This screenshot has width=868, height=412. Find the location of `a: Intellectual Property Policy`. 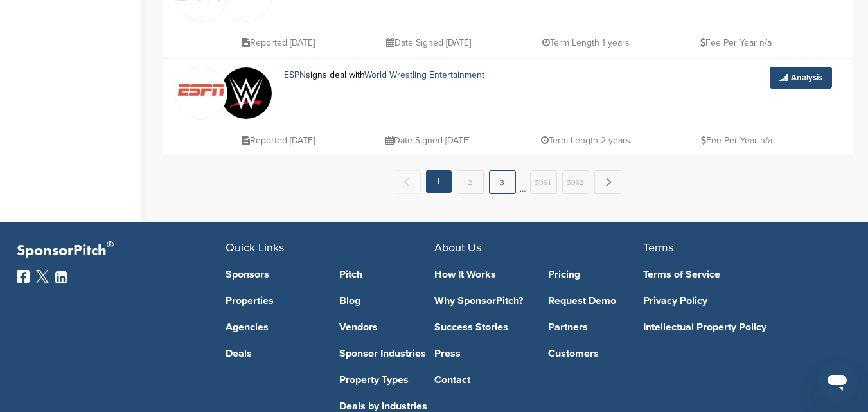

a: Intellectual Property Policy is located at coordinates (737, 328).